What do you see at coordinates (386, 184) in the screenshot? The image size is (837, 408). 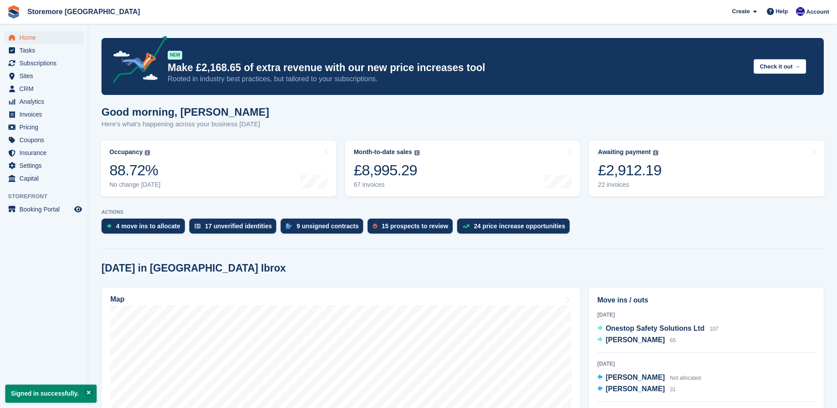 I see `div: 67 invoices` at bounding box center [386, 184].